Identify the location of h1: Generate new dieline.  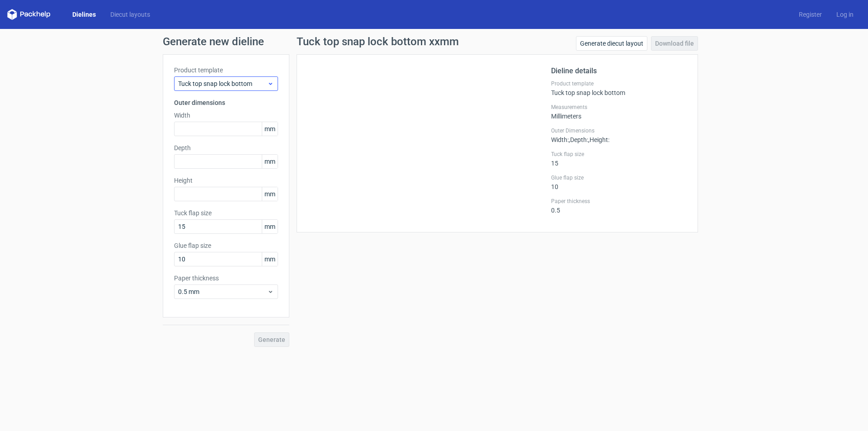
(434, 42).